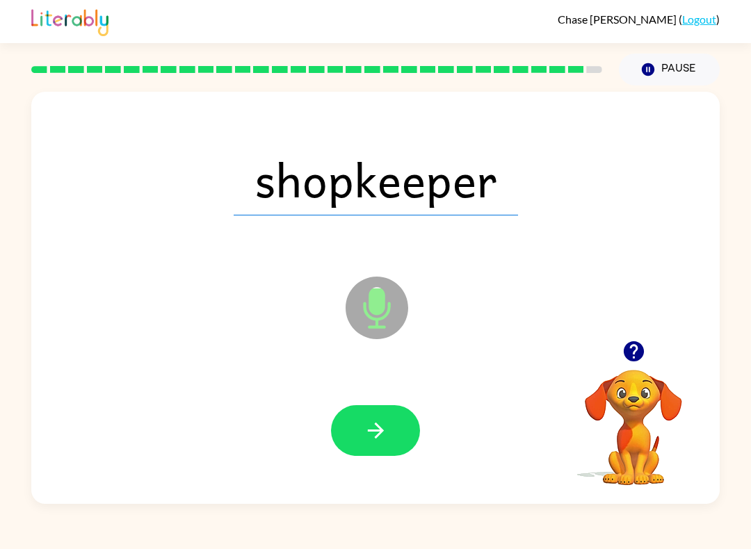 The width and height of the screenshot is (751, 549). What do you see at coordinates (375, 179) in the screenshot?
I see `span: shopkeeper` at bounding box center [375, 179].